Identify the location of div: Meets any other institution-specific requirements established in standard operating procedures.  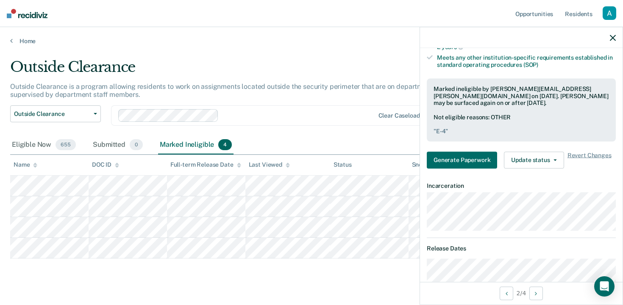
(526, 61).